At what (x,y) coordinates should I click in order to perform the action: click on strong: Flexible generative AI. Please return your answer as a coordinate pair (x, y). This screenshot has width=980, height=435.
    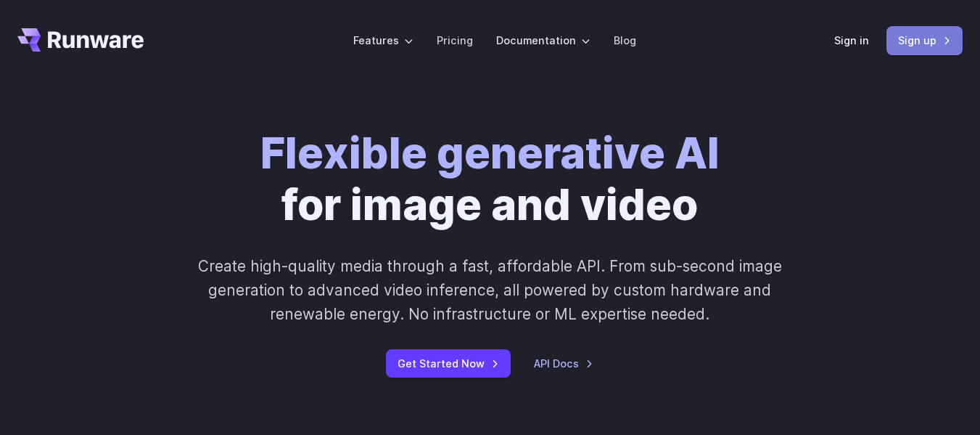
    Looking at the image, I should click on (490, 153).